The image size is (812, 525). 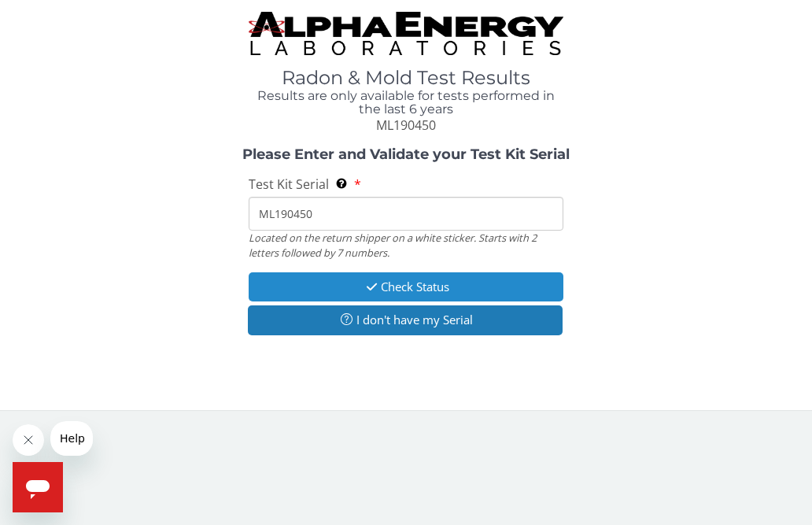 I want to click on span: ML190450, so click(x=406, y=125).